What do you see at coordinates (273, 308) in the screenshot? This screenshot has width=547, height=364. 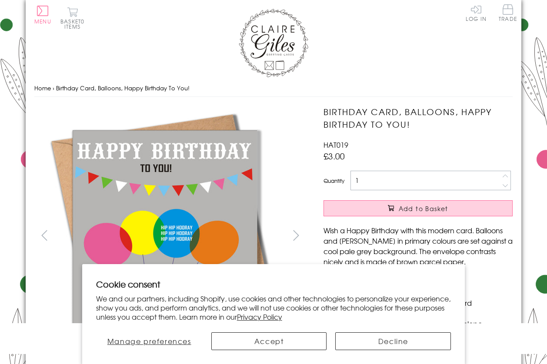 I see `p: We and our partners, including Shopify, use cookies and other technologies to personalize your ex...` at bounding box center [273, 308].